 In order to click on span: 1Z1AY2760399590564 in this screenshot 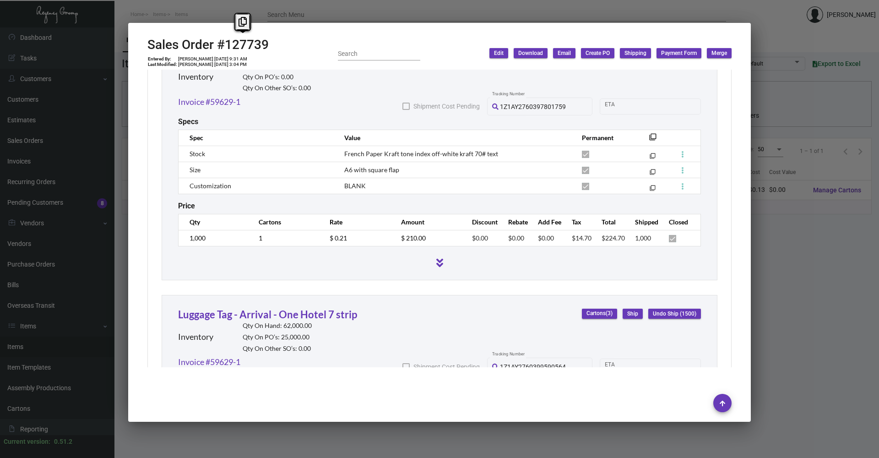, I will do `click(533, 367)`.